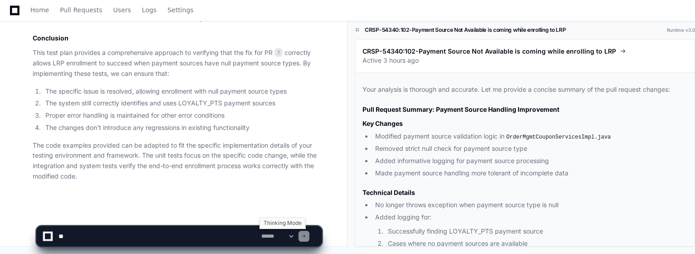 The image size is (695, 254). Describe the element at coordinates (530, 160) in the screenshot. I see `li: Added informative logging for payment source processing` at that location.